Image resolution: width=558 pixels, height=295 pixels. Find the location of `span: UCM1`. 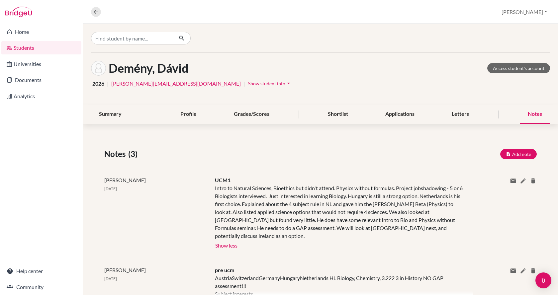

span: UCM1 is located at coordinates (223, 180).